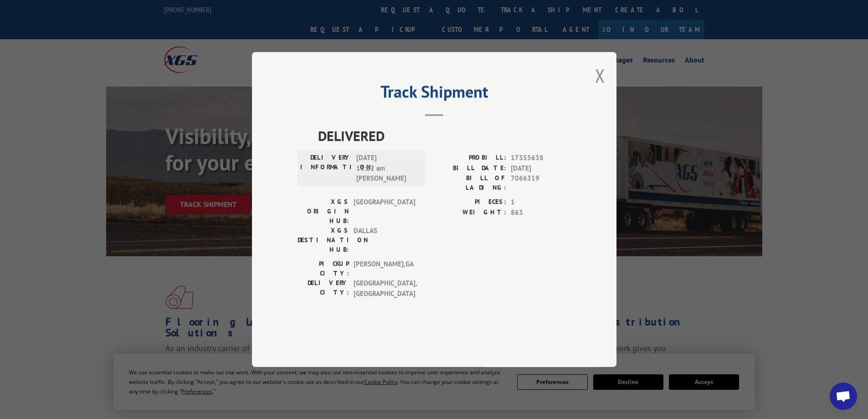 This screenshot has height=419, width=868. What do you see at coordinates (541, 183) in the screenshot?
I see `span: 7066319` at bounding box center [541, 183].